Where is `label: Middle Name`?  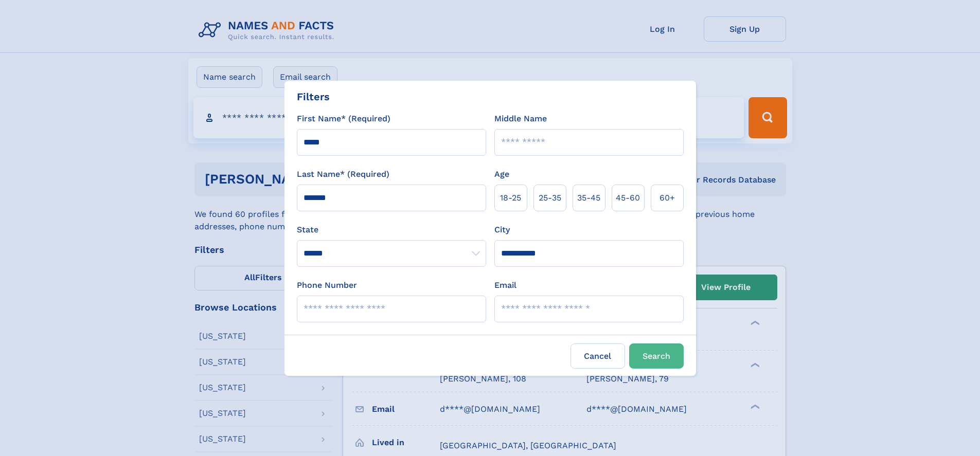 label: Middle Name is located at coordinates (520, 119).